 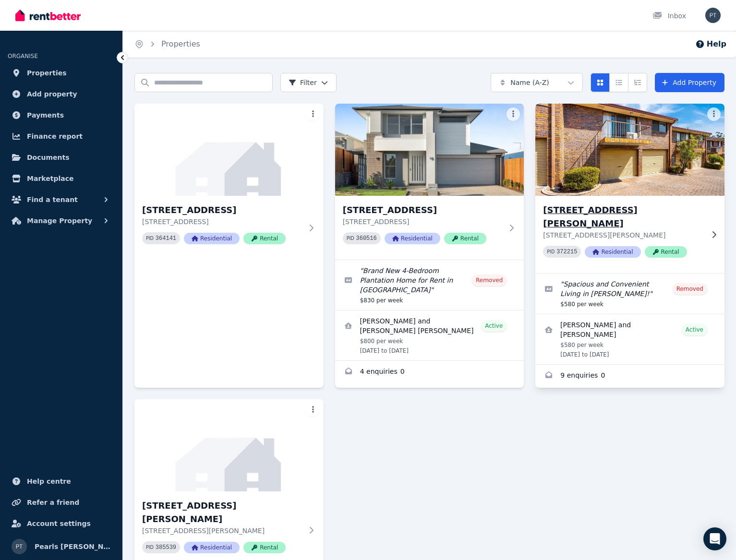 What do you see at coordinates (52, 94) in the screenshot?
I see `span: Add property` at bounding box center [52, 94].